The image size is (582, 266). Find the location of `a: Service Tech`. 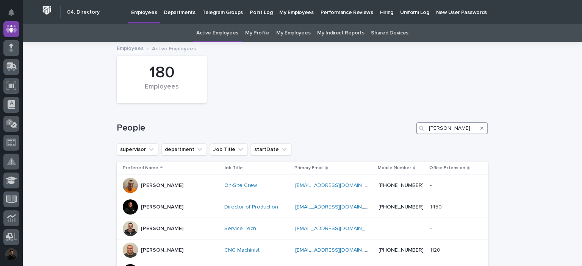

a: Service Tech is located at coordinates (240, 229).